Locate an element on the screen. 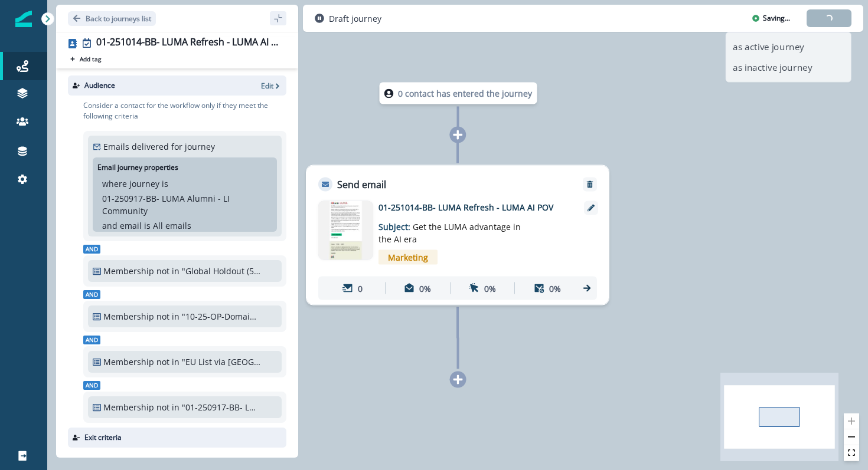  p: where journey is located at coordinates (131, 183).